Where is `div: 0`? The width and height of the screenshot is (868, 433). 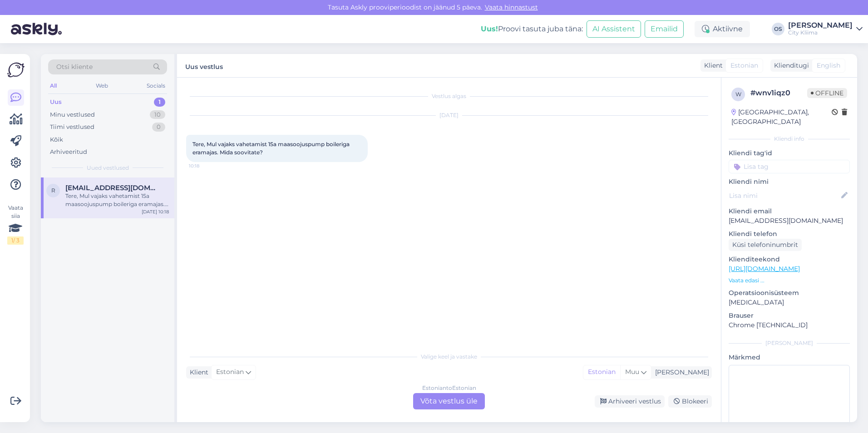 div: 0 is located at coordinates (158, 127).